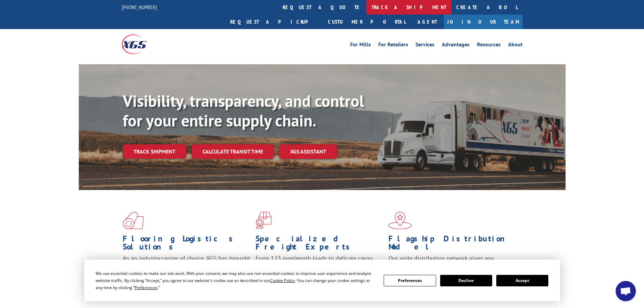 The height and width of the screenshot is (308, 644). What do you see at coordinates (133, 220) in the screenshot?
I see `img: xgs-icon-total-supply-chain-intelligence-red` at bounding box center [133, 220].